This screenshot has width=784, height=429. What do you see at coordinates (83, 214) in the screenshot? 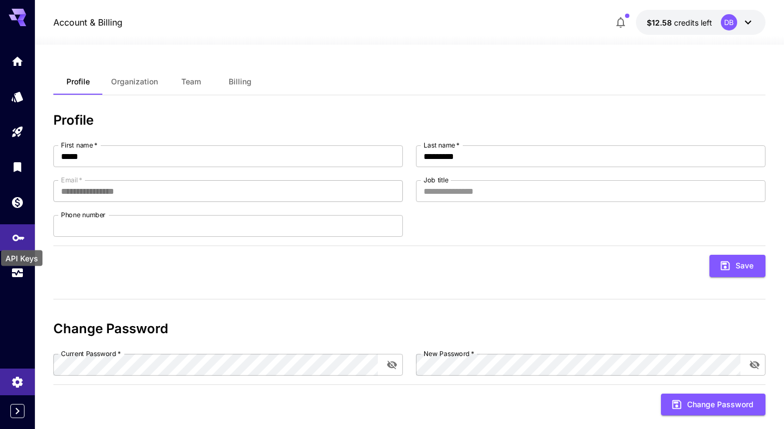
I see `label: Phone number` at bounding box center [83, 214].